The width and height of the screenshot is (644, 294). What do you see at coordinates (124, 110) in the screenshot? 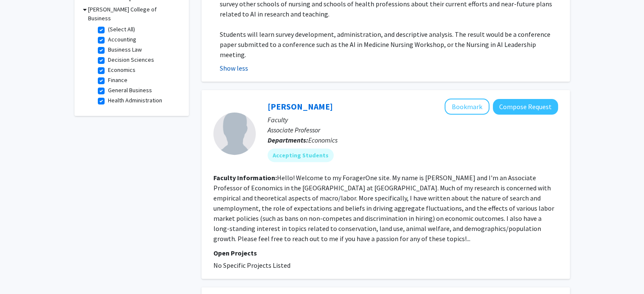
I see `label: Management` at bounding box center [124, 110].